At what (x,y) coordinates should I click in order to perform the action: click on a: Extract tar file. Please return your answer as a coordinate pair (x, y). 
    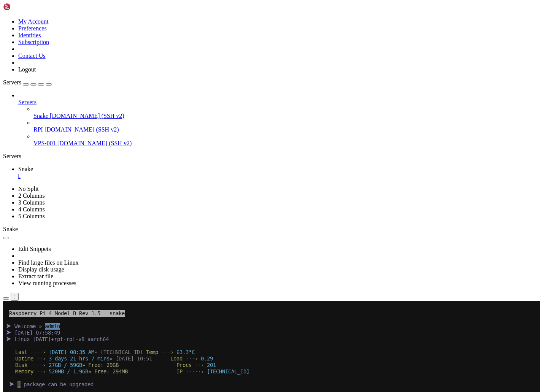
    Looking at the image, I should click on (36, 276).